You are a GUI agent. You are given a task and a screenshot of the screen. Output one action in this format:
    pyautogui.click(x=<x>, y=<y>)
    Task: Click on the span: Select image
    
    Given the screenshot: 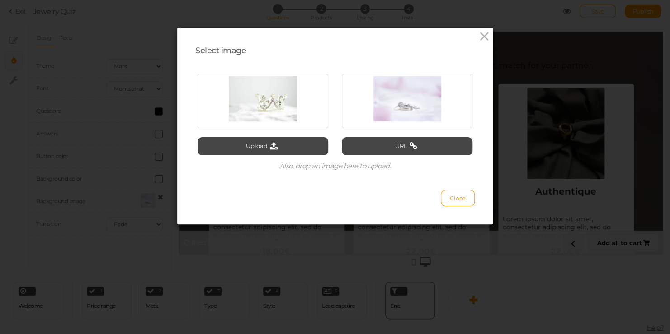 What is the action you would take?
    pyautogui.click(x=220, y=51)
    